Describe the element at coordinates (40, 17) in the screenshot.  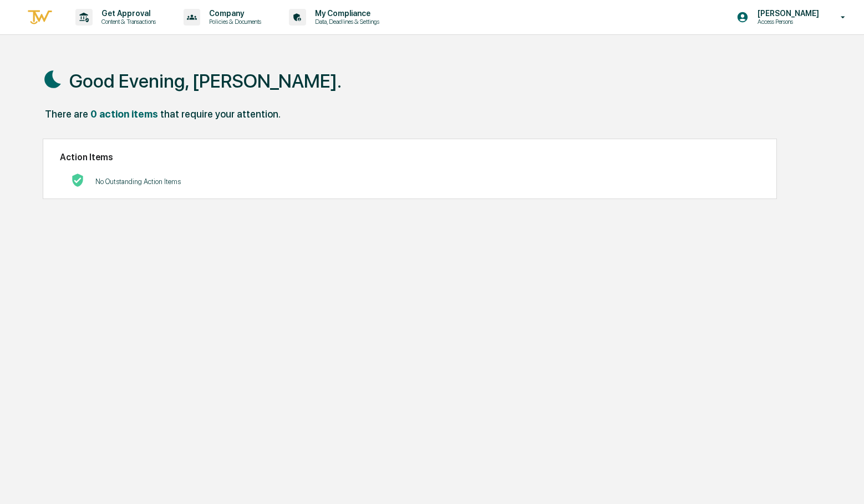
I see `img: logo` at that location.